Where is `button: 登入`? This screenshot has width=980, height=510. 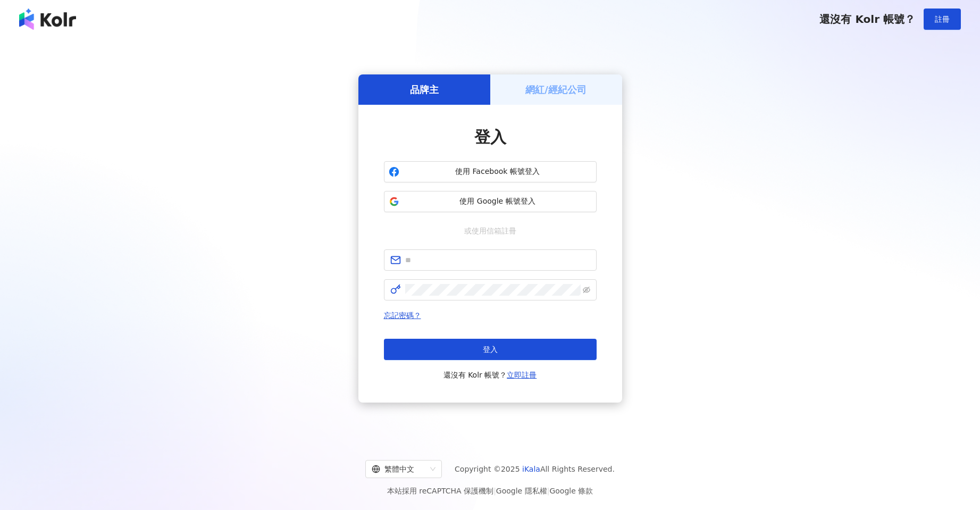 button: 登入 is located at coordinates (490, 349).